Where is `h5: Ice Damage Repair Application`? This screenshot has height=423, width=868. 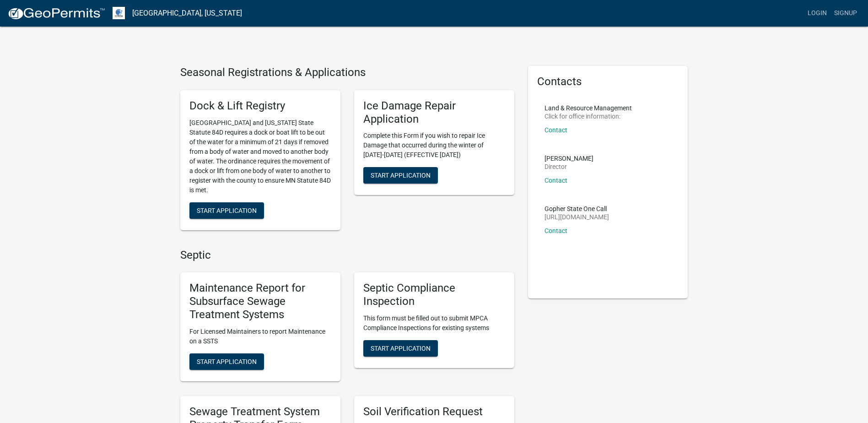 h5: Ice Damage Repair Application is located at coordinates (434, 112).